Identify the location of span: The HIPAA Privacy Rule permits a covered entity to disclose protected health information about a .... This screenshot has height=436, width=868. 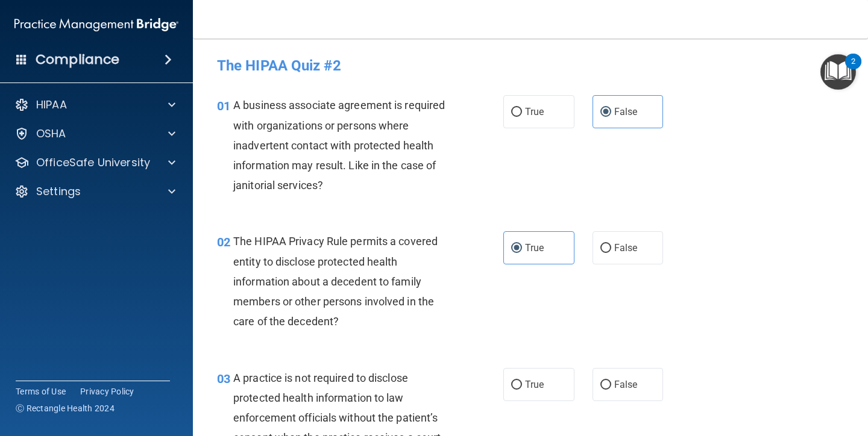
(335, 281).